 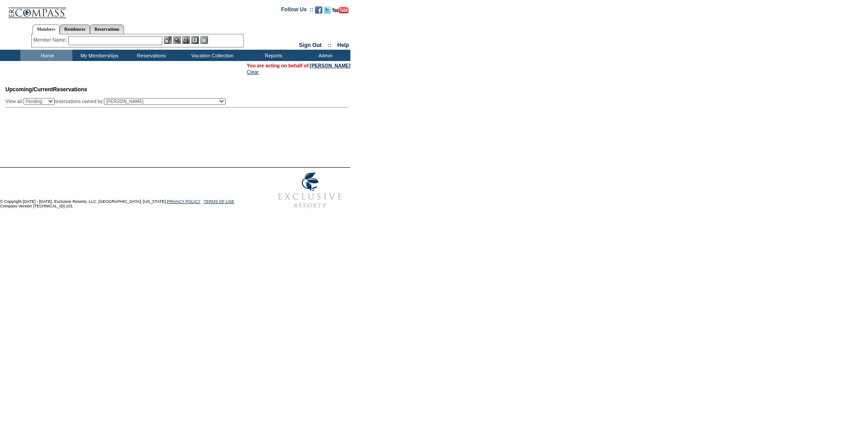 What do you see at coordinates (29, 90) in the screenshot?
I see `span: Upcoming/Current` at bounding box center [29, 90].